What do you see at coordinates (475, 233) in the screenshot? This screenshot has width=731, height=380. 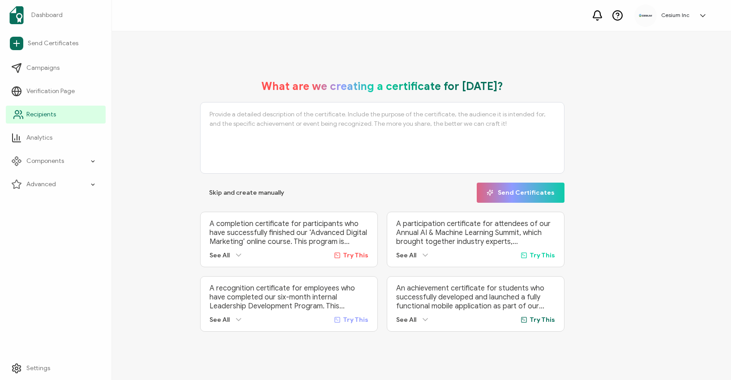 I see `p: A participation certificate for attendees of our Annual AI & Machine Learning Summit, which broug...` at bounding box center [475, 233].